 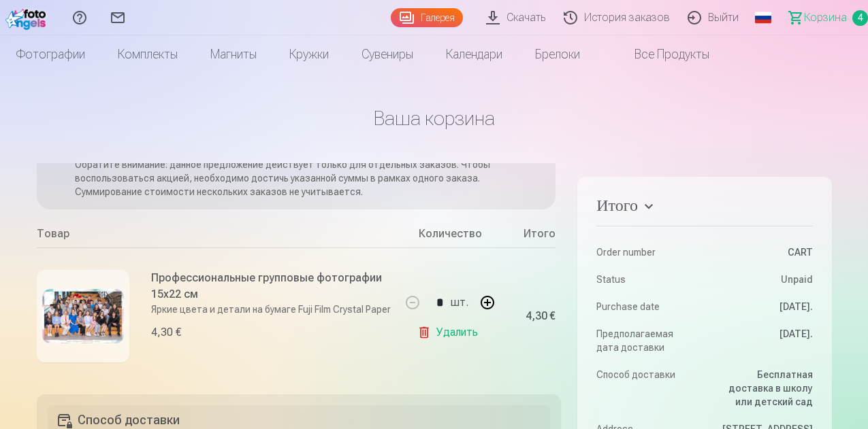 What do you see at coordinates (474, 54) in the screenshot?
I see `a: Календари` at bounding box center [474, 54].